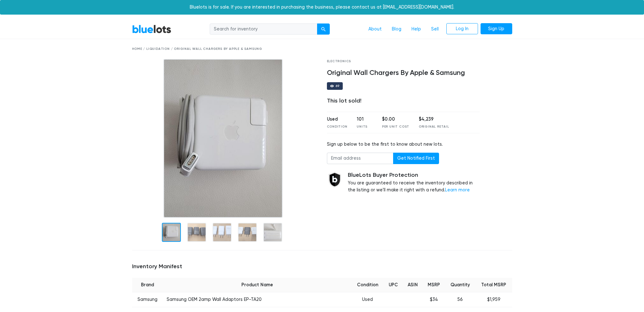  I want to click on div: Electronics, so click(403, 61).